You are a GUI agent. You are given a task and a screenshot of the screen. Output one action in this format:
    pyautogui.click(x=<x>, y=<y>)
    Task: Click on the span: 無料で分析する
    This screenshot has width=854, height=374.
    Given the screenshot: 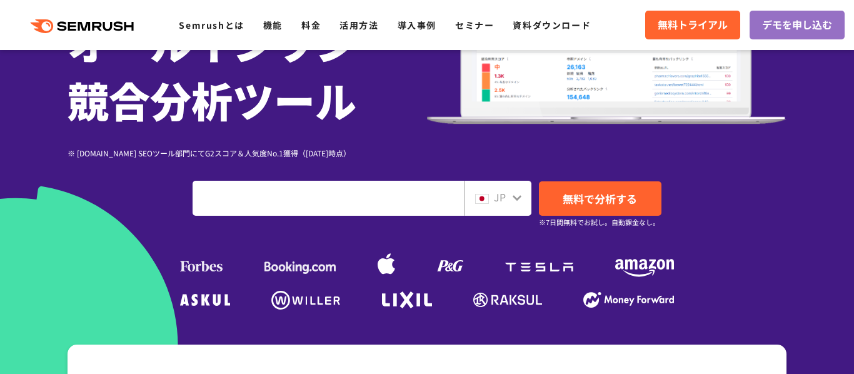 What is the action you would take?
    pyautogui.click(x=599, y=198)
    